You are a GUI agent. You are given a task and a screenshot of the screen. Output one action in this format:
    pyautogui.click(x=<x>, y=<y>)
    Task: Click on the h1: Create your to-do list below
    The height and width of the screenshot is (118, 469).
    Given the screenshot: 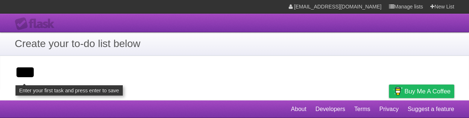 What is the action you would take?
    pyautogui.click(x=235, y=44)
    